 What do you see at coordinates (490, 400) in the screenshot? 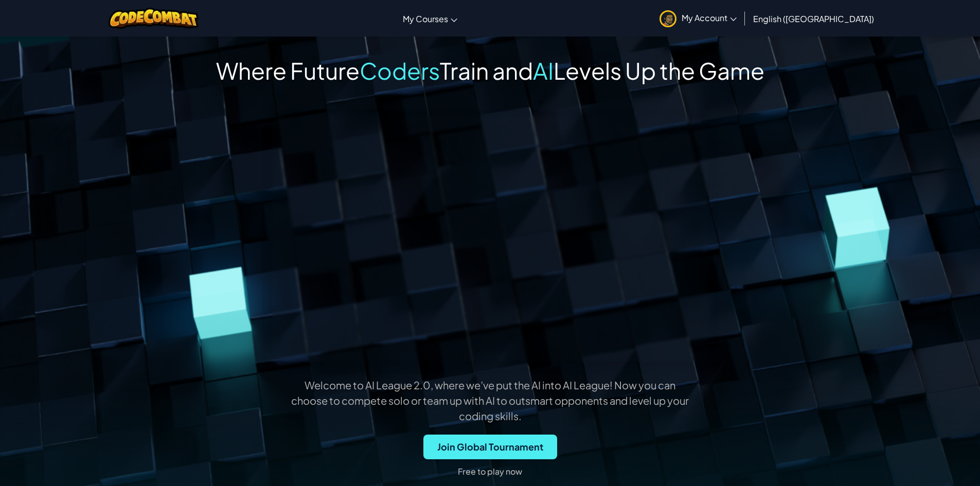
I see `p: choose to compete solo or team up with AI to outsmart opponents and level up your` at bounding box center [490, 400].